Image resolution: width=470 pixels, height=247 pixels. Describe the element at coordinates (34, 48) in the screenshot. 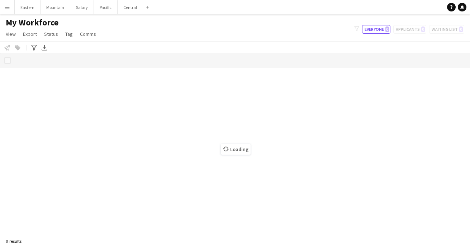

I see `app-action-btn: Advanced filters` at that location.